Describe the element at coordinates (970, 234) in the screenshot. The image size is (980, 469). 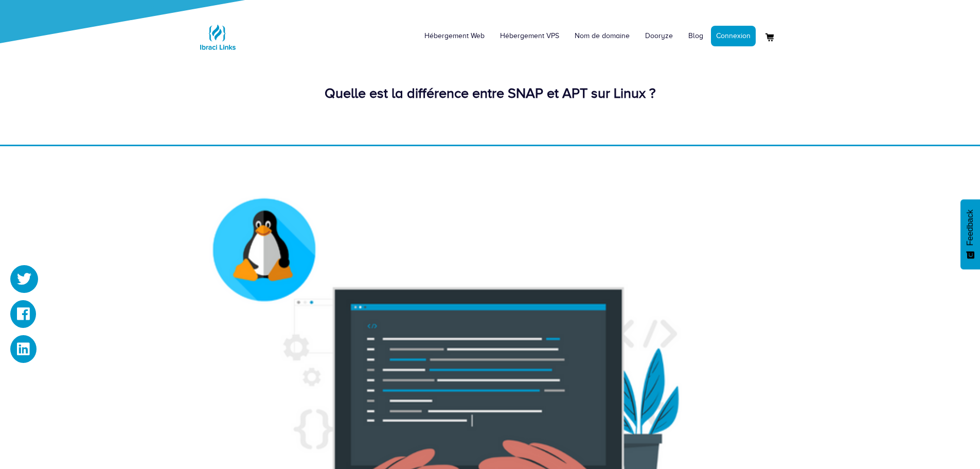
I see `button: Feedback - Afficher l’enquête` at that location.